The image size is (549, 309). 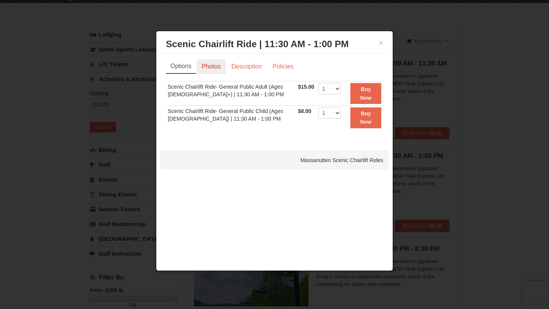 I want to click on a: Description, so click(x=247, y=67).